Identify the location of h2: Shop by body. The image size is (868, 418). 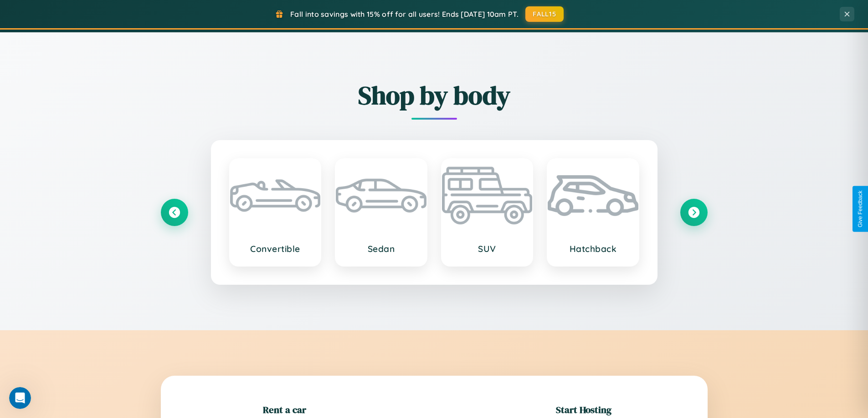
(434, 96).